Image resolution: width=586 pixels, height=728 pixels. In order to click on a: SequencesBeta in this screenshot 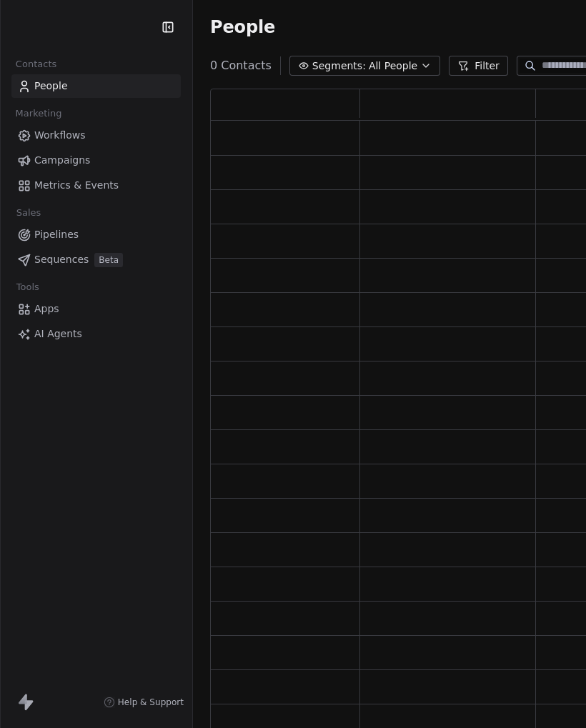, I will do `click(96, 259)`.